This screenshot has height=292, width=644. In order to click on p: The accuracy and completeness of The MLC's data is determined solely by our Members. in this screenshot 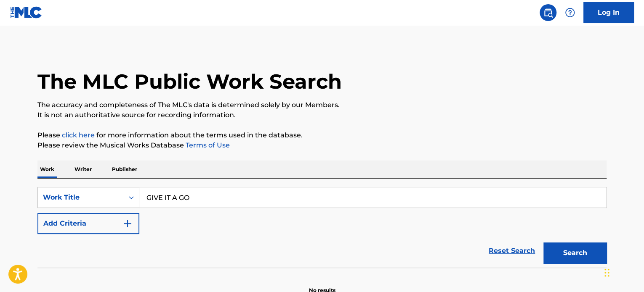, I will do `click(322, 105)`.